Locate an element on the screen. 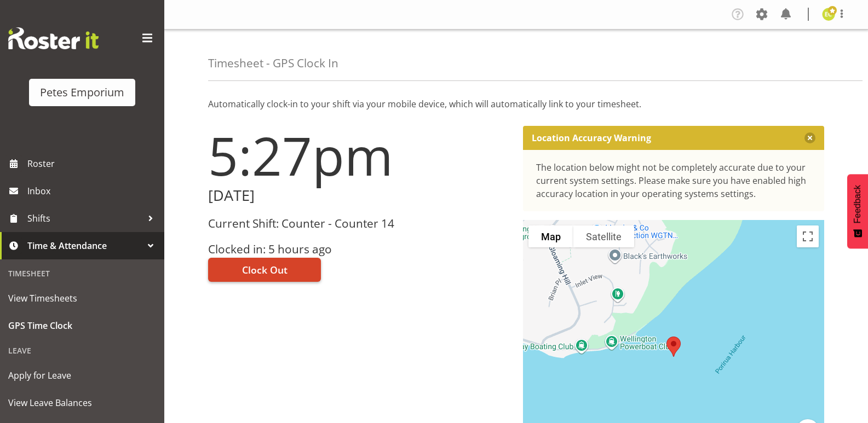 This screenshot has width=868, height=423. a: View Timesheets is located at coordinates (82, 298).